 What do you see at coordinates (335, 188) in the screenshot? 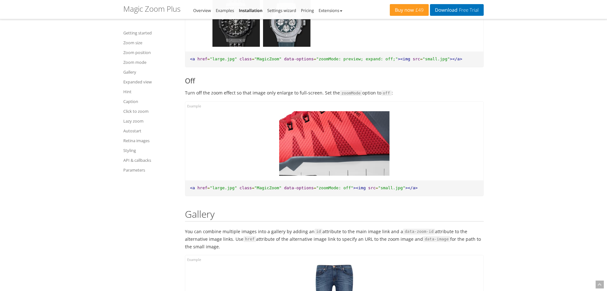
I see `span: "zoomMode: off"` at bounding box center [335, 188].